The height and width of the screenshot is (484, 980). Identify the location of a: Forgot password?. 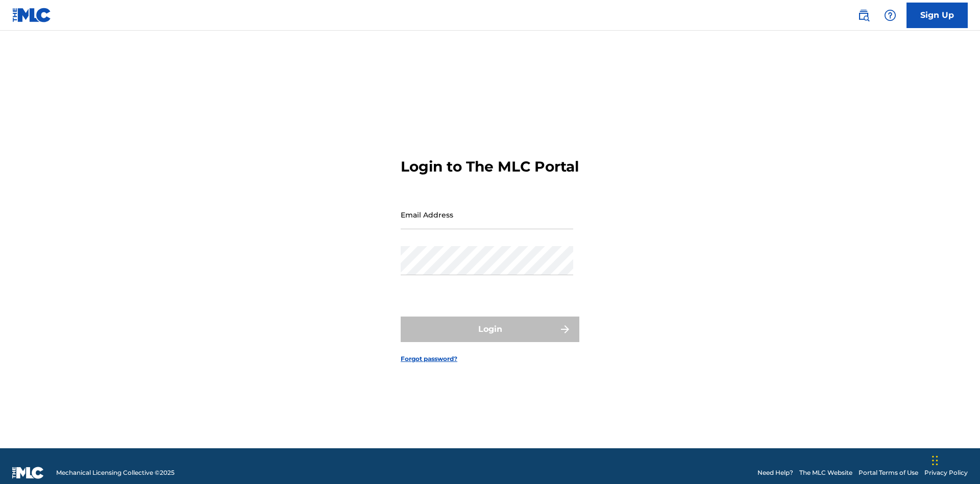
(429, 359).